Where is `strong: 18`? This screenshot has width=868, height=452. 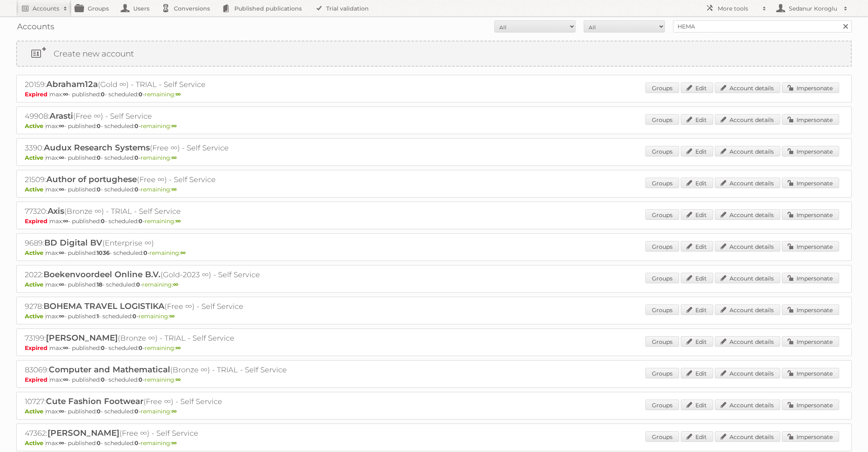
strong: 18 is located at coordinates (99, 284).